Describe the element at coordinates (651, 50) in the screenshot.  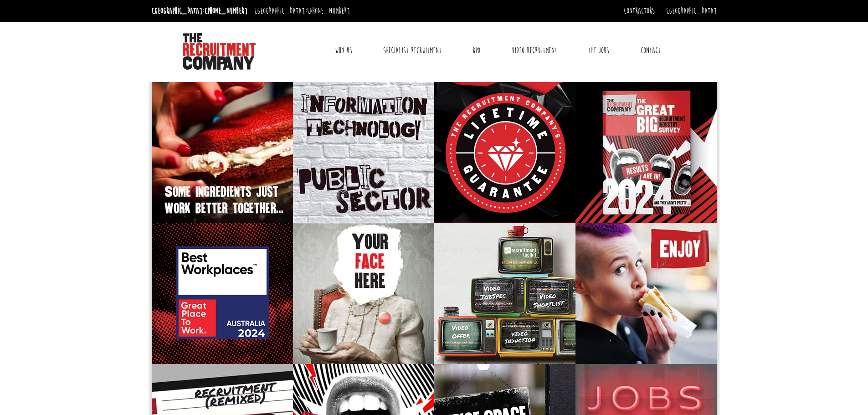
I see `a: Contact` at that location.